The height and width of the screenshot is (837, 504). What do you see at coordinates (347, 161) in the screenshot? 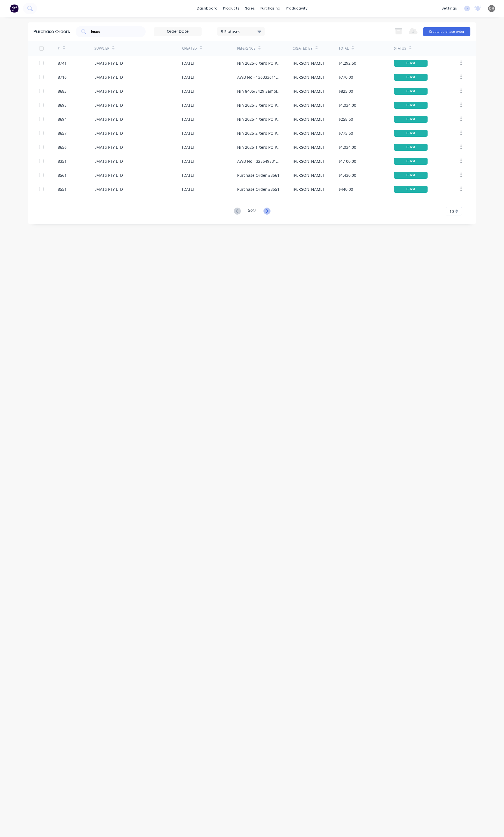
I see `div: $1,100.00` at bounding box center [347, 161].